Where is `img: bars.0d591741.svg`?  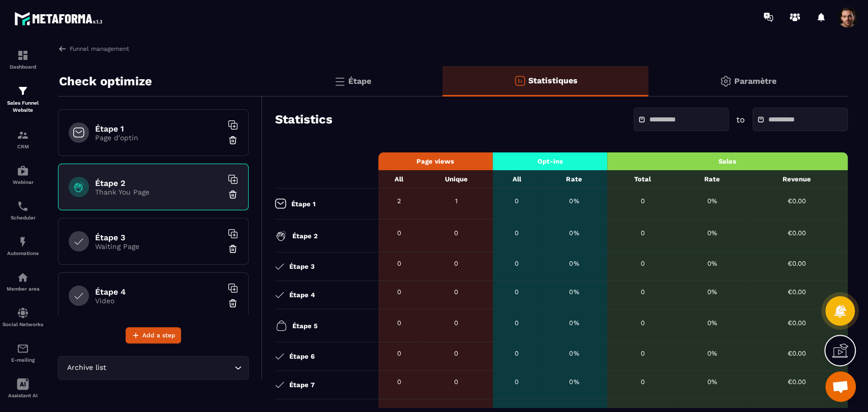
img: bars.0d591741.svg is located at coordinates (340, 81).